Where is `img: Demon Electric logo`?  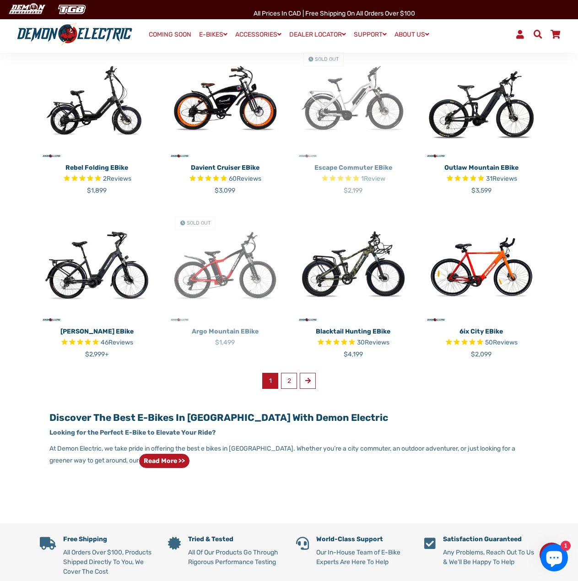 img: Demon Electric logo is located at coordinates (75, 34).